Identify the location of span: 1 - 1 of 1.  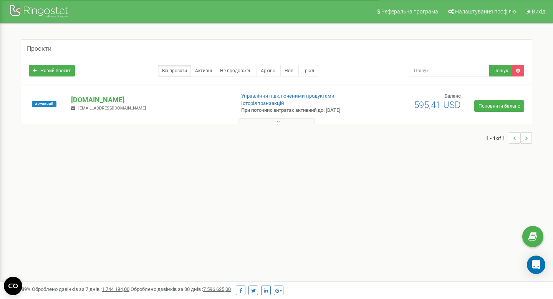
(498, 138).